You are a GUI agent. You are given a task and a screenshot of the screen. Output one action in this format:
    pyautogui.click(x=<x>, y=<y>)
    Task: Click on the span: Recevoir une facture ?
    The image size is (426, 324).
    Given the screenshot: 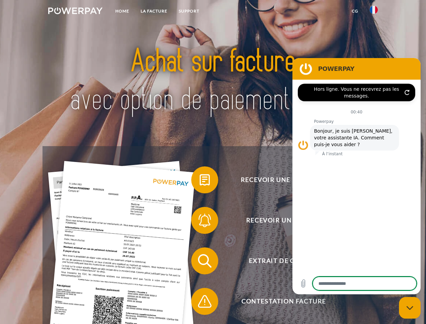 What is the action you would take?
    pyautogui.click(x=283, y=180)
    